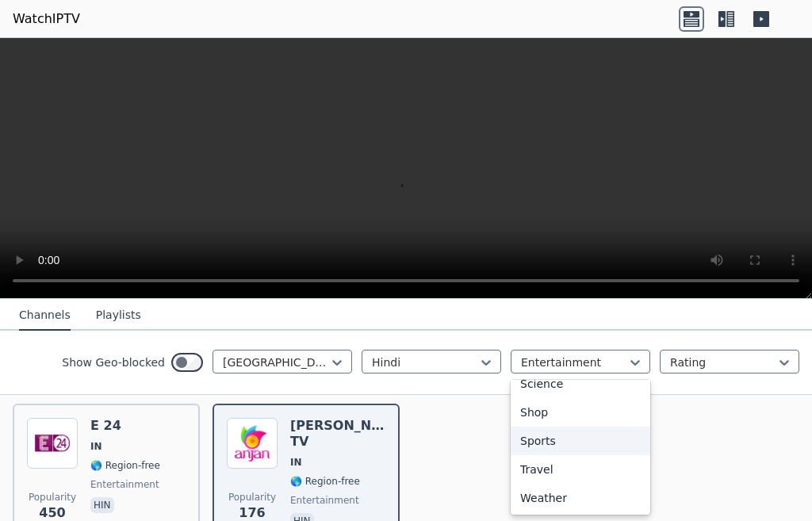  Describe the element at coordinates (44, 316) in the screenshot. I see `button: Channels` at that location.